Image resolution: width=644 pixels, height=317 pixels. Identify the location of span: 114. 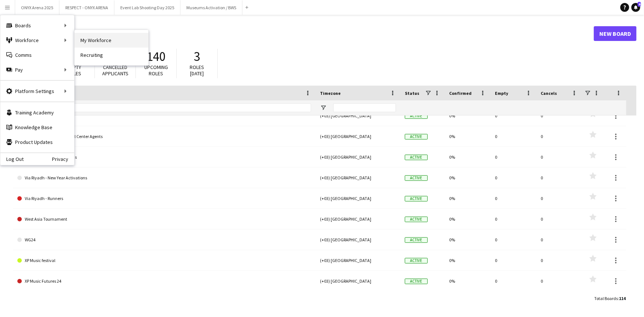
(622, 298).